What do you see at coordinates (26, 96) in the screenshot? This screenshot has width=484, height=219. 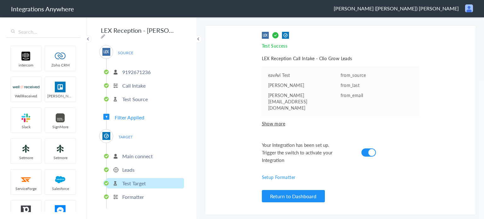 I see `span: WellReceived` at bounding box center [26, 96].